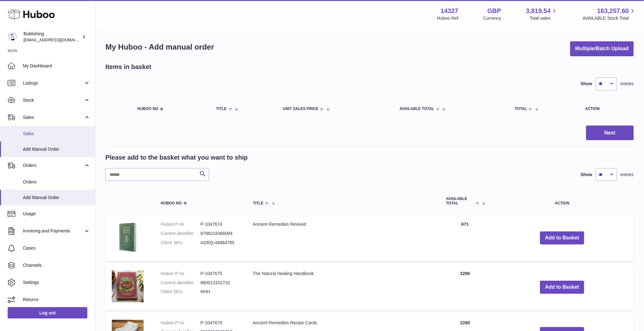  I want to click on span: Total, so click(521, 109).